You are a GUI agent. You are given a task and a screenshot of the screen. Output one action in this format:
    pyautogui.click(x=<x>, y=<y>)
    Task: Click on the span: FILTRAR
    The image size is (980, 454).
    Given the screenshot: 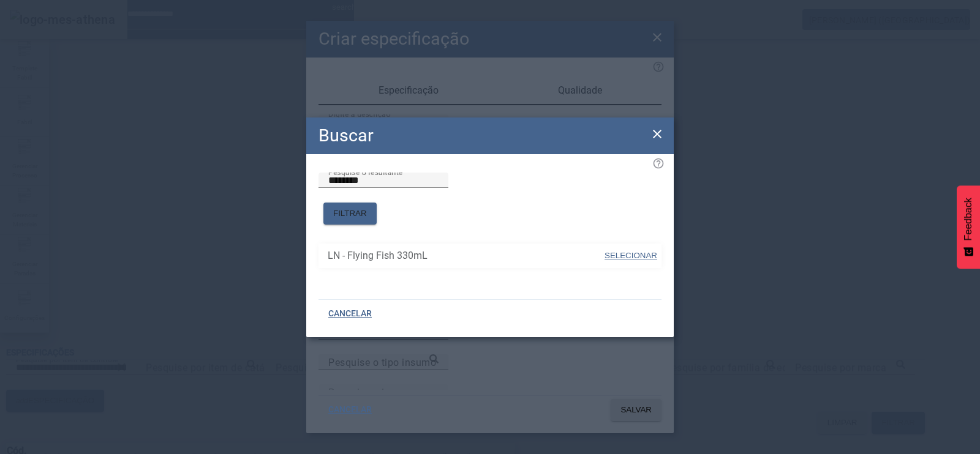 What is the action you would take?
    pyautogui.click(x=350, y=214)
    